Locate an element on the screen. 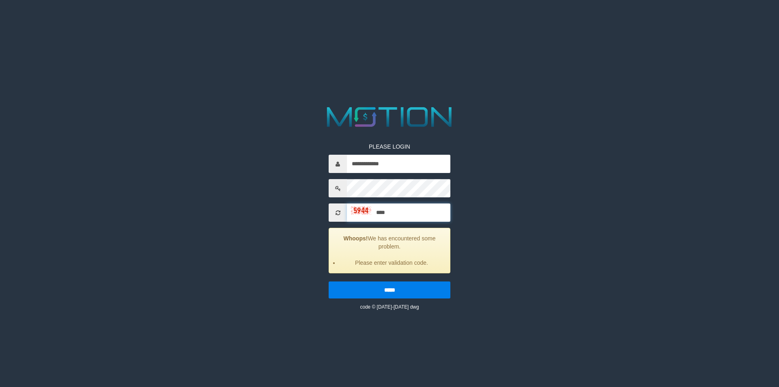 Image resolution: width=779 pixels, height=387 pixels. img: captcha is located at coordinates (361, 210).